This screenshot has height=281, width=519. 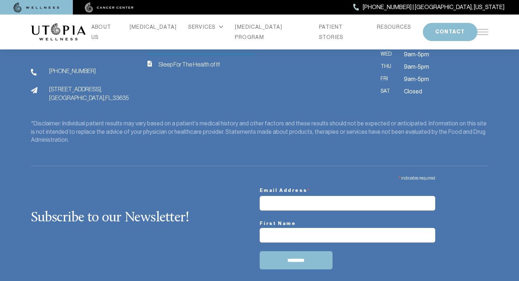 What do you see at coordinates (58, 32) in the screenshot?
I see `img: logo` at bounding box center [58, 32].